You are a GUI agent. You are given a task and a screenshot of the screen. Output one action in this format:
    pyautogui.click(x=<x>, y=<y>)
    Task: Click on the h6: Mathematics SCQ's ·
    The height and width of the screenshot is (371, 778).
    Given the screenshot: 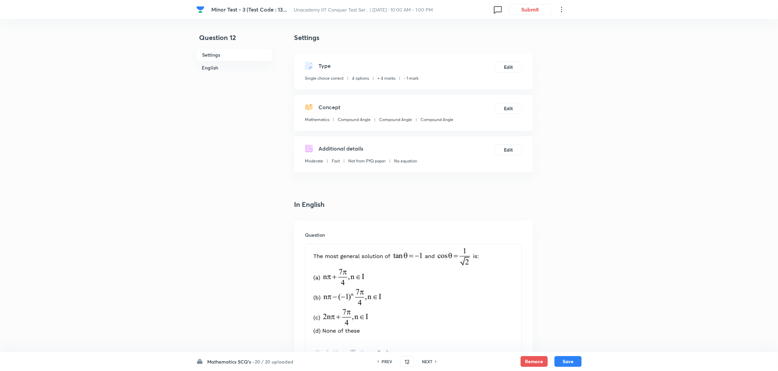 What is the action you would take?
    pyautogui.click(x=230, y=361)
    